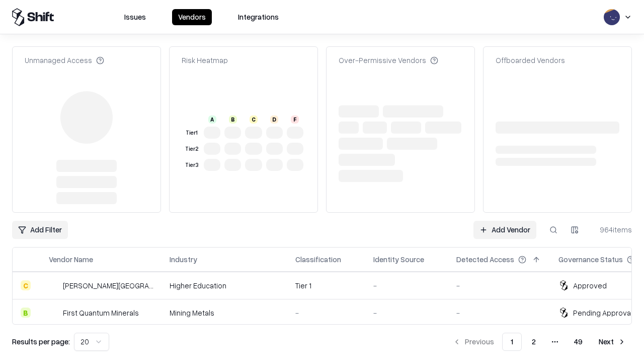 The height and width of the screenshot is (363, 644). What do you see at coordinates (40, 230) in the screenshot?
I see `button: Add Filter` at bounding box center [40, 230].